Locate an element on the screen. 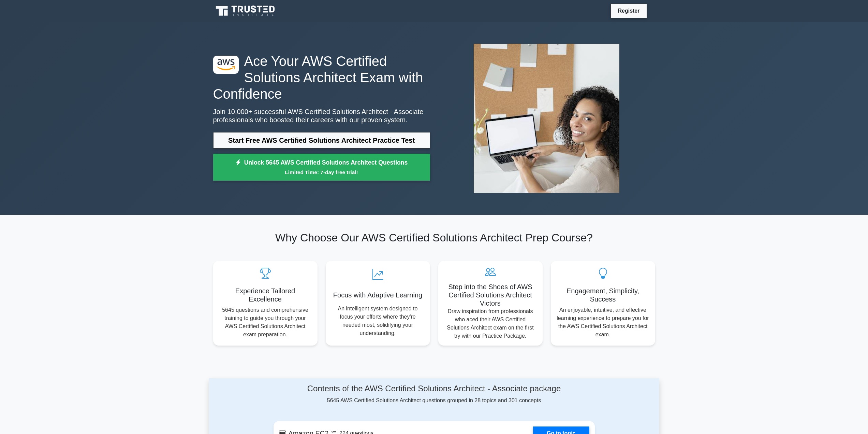  p: An intelligent system designed to focus your efforts where they're needed most, solidifying your ... is located at coordinates (378, 321).